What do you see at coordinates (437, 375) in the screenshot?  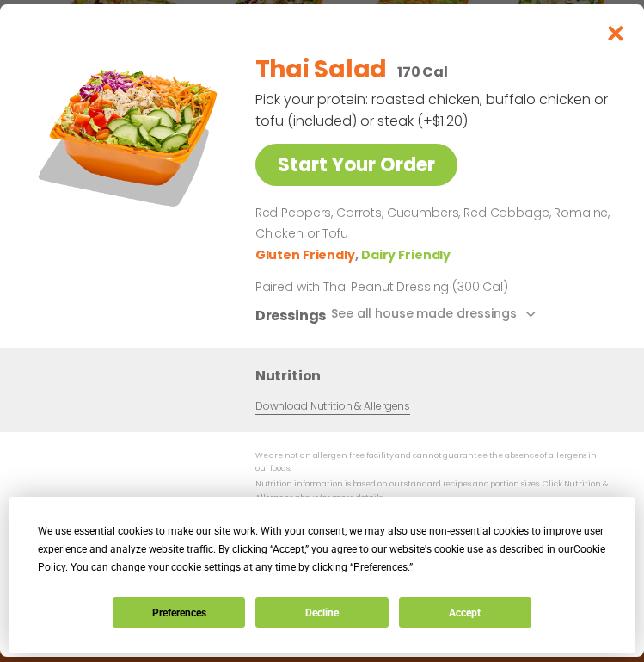 I see `h3: Nutrition` at bounding box center [437, 375].